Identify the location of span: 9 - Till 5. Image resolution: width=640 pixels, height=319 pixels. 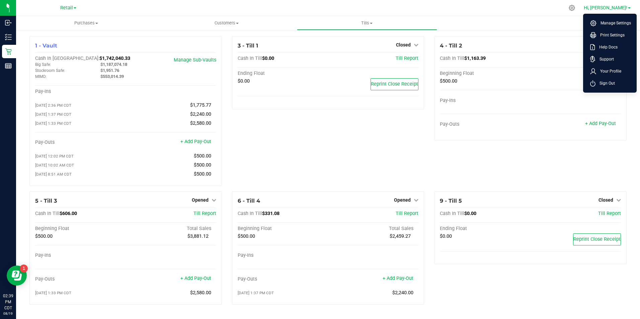
(451, 201).